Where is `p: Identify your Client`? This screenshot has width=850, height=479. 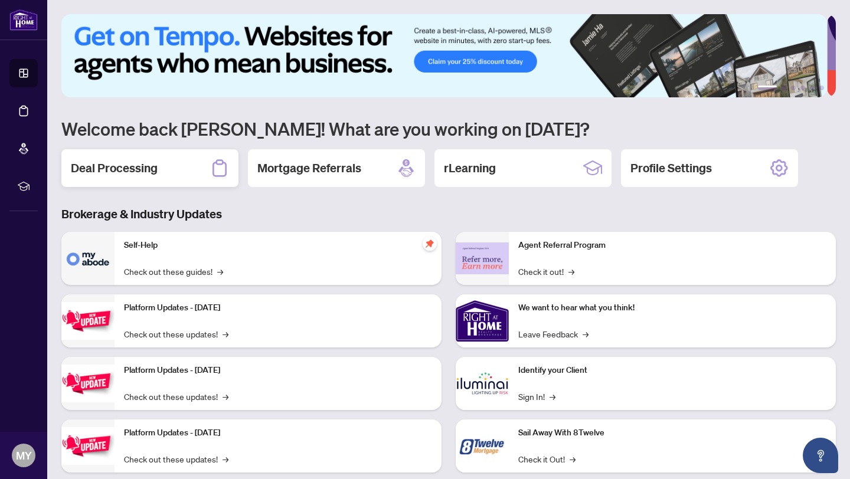
p: Identify your Client is located at coordinates (673, 371).